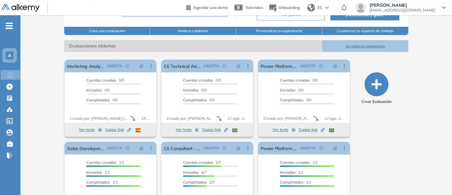 This screenshot has width=452, height=195. Describe the element at coordinates (320, 8) in the screenshot. I see `span: ES` at that location.